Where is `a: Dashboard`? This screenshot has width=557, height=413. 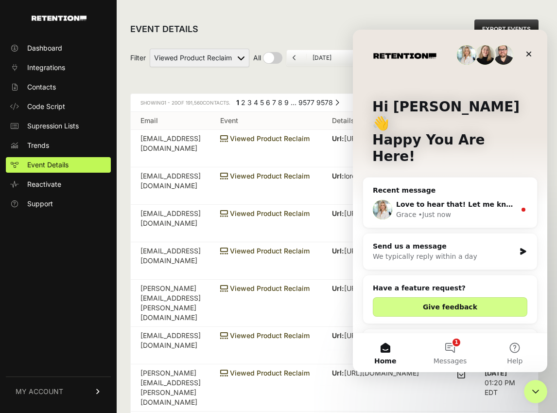
a: Dashboard is located at coordinates (58, 48).